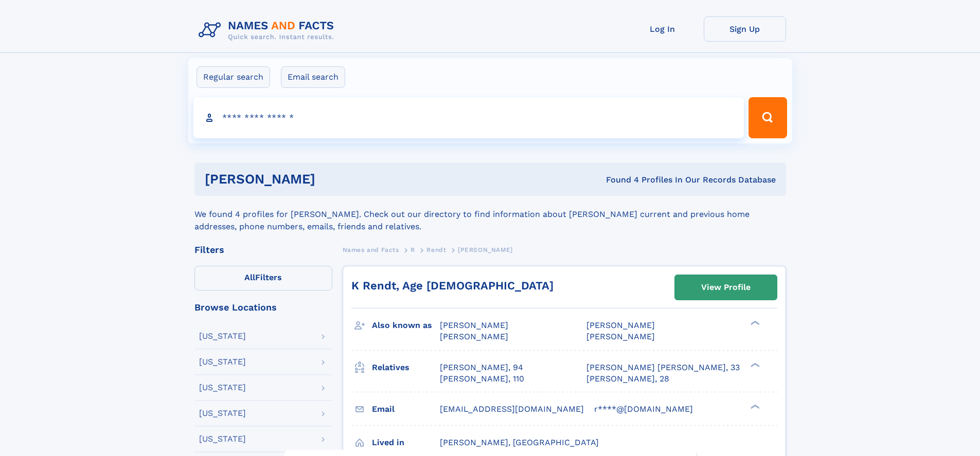 This screenshot has height=456, width=980. Describe the element at coordinates (767, 118) in the screenshot. I see `button: Search Button` at that location.